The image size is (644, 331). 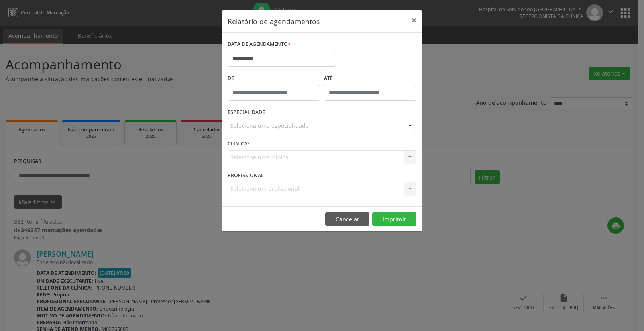 I want to click on label: ESPECIALIDADE, so click(x=246, y=112).